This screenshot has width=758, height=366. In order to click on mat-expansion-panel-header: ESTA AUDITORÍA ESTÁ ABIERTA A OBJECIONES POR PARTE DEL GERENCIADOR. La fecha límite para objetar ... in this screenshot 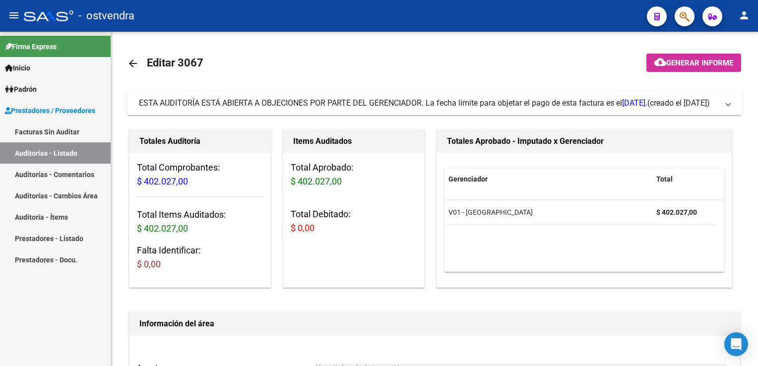, I will do `click(435, 103)`.